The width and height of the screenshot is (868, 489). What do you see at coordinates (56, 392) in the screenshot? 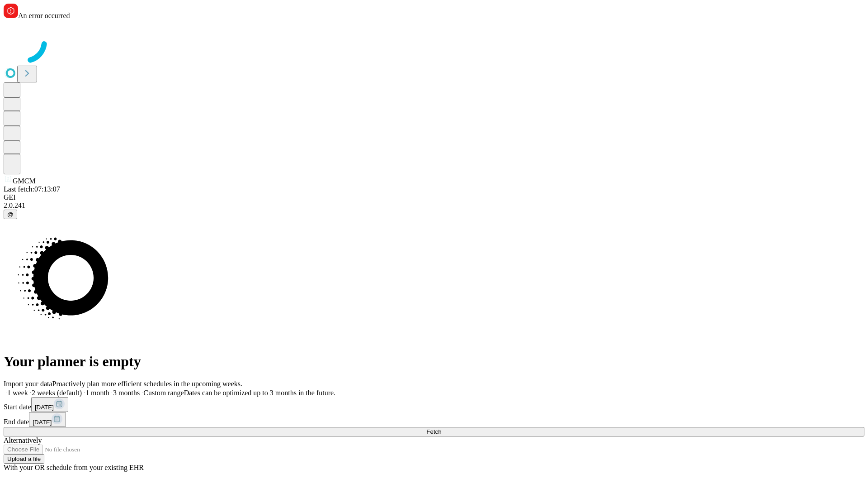
I see `span: 2 weeks (default)` at bounding box center [56, 392].